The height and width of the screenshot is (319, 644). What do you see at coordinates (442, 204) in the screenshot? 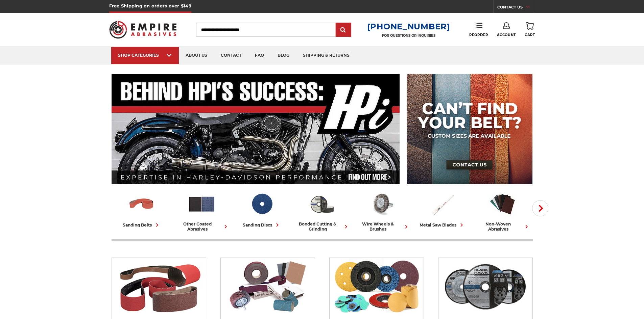
I see `img: Metal Saw Blades` at bounding box center [442, 204].